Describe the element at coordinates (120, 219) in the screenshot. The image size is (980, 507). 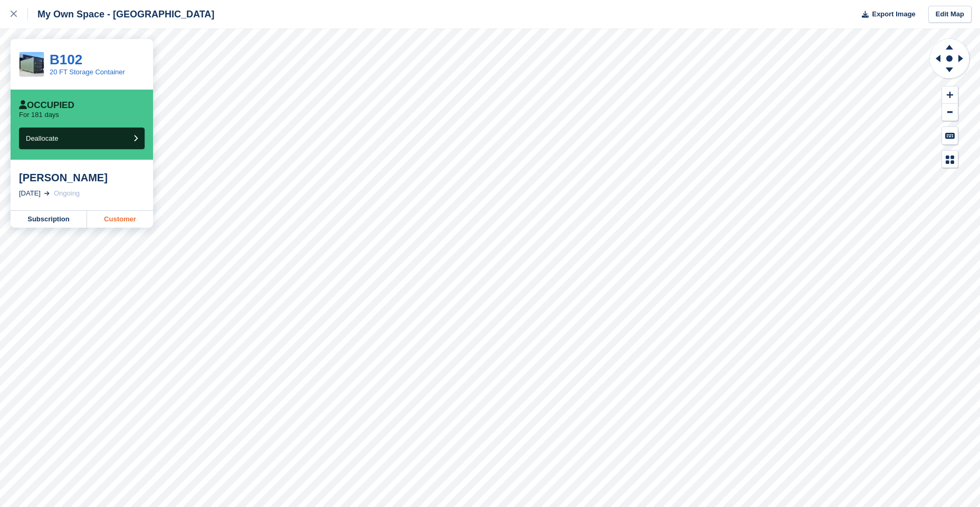
I see `a: Customer` at that location.